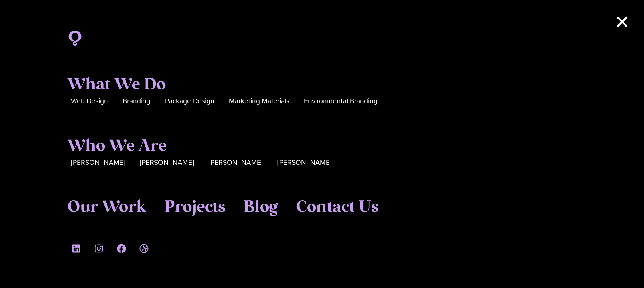 Image resolution: width=644 pixels, height=288 pixels. I want to click on a: Contact Us, so click(337, 207).